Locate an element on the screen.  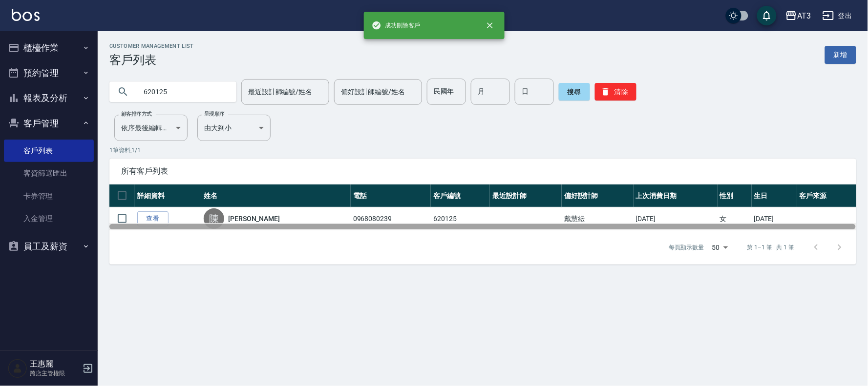
button: 清除 is located at coordinates (616, 92).